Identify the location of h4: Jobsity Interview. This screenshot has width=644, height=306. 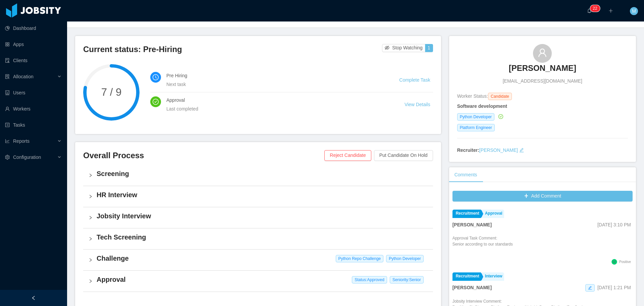
(262, 216).